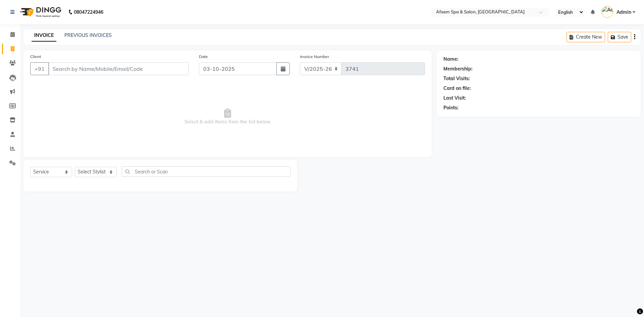 The height and width of the screenshot is (317, 644). I want to click on input: Search or Scan, so click(206, 171).